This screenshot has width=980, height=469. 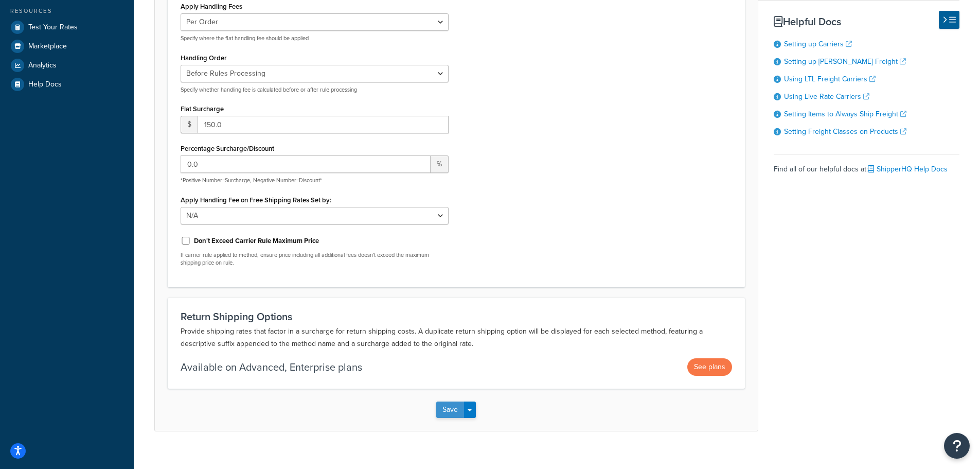 What do you see at coordinates (908, 169) in the screenshot?
I see `a: ShipperHQ Help Docs` at bounding box center [908, 169].